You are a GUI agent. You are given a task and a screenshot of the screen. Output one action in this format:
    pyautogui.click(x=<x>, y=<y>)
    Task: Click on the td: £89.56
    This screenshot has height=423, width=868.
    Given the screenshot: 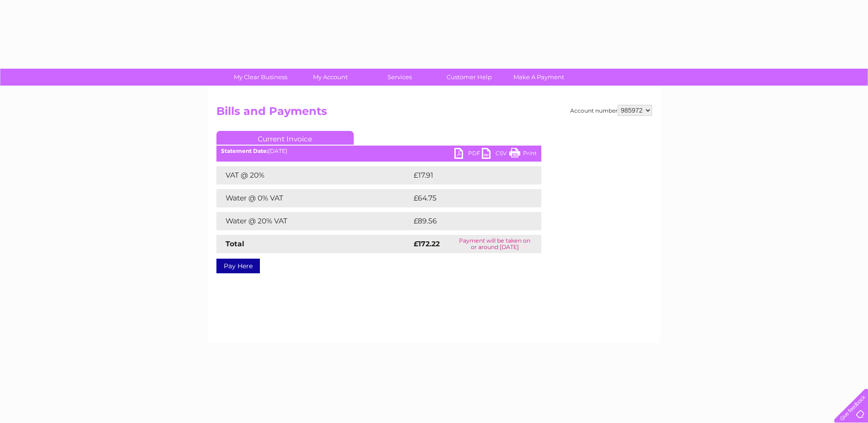 What is the action you would take?
    pyautogui.click(x=467, y=221)
    